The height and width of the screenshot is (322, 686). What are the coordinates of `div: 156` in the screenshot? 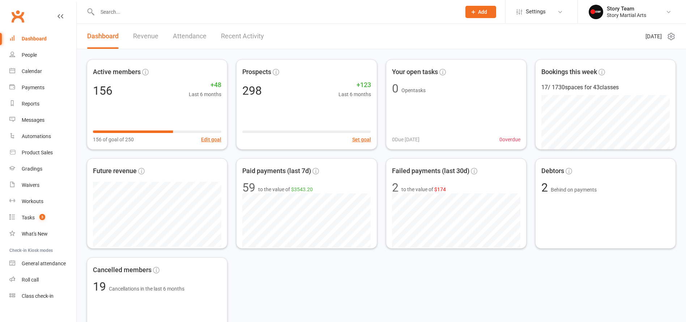 It's located at (103, 91).